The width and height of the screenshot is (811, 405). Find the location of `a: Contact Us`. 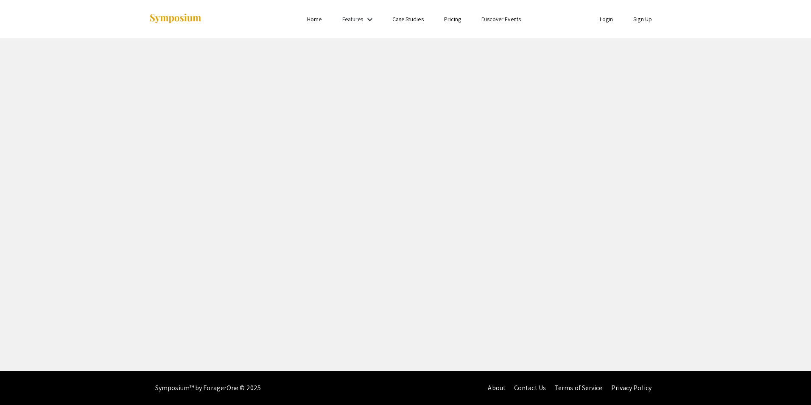

a: Contact Us is located at coordinates (530, 387).